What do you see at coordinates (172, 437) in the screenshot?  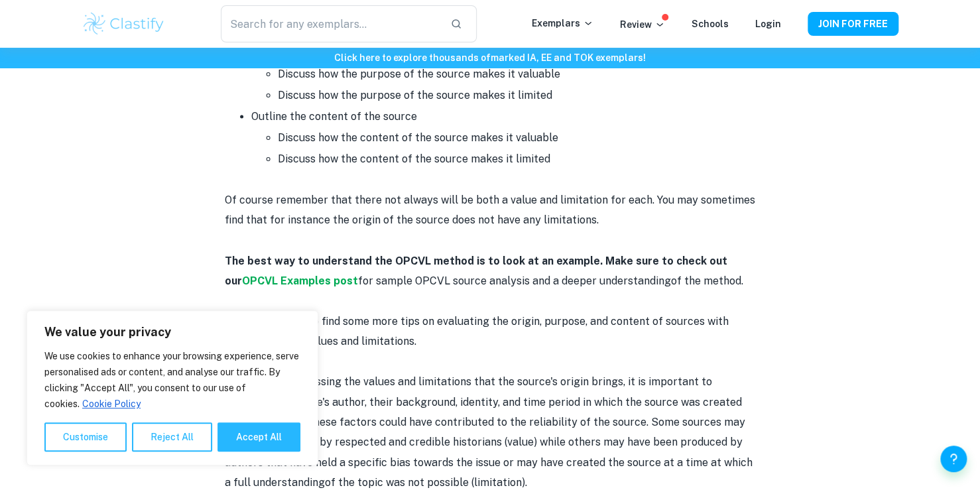 I see `button: Reject All` at bounding box center [172, 437].